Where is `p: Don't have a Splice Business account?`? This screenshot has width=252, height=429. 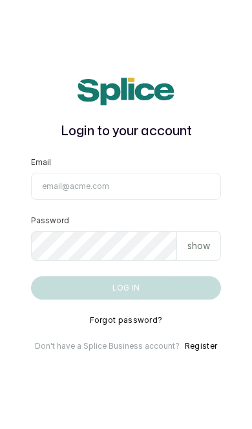 p: Don't have a Splice Business account? is located at coordinates (107, 346).